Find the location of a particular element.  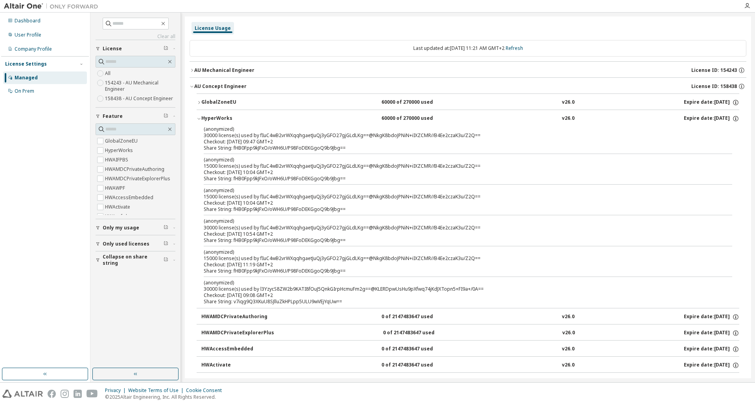

span: License ID: 154243 is located at coordinates (714, 70).